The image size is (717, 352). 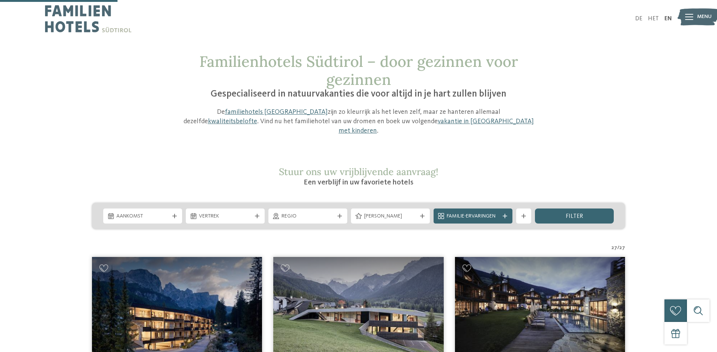 What do you see at coordinates (129, 216) in the screenshot?
I see `font: Aankomst` at bounding box center [129, 216].